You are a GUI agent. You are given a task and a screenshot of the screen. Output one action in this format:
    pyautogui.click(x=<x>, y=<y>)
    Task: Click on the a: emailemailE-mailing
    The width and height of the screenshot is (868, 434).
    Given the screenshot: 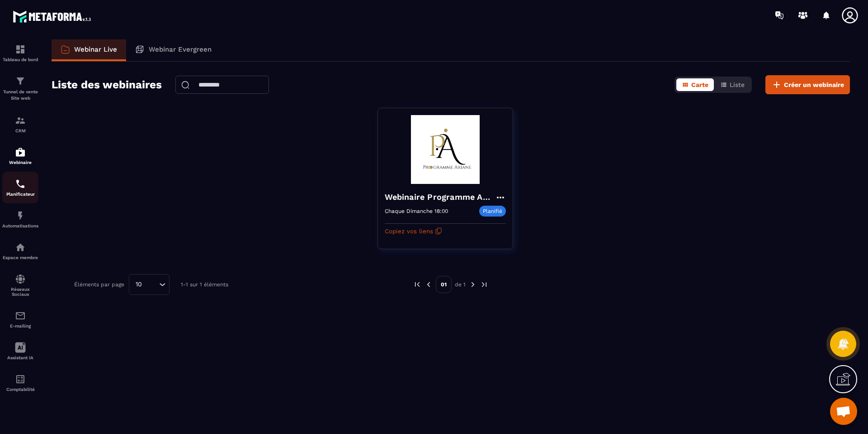 What is the action you would take?
    pyautogui.click(x=20, y=319)
    